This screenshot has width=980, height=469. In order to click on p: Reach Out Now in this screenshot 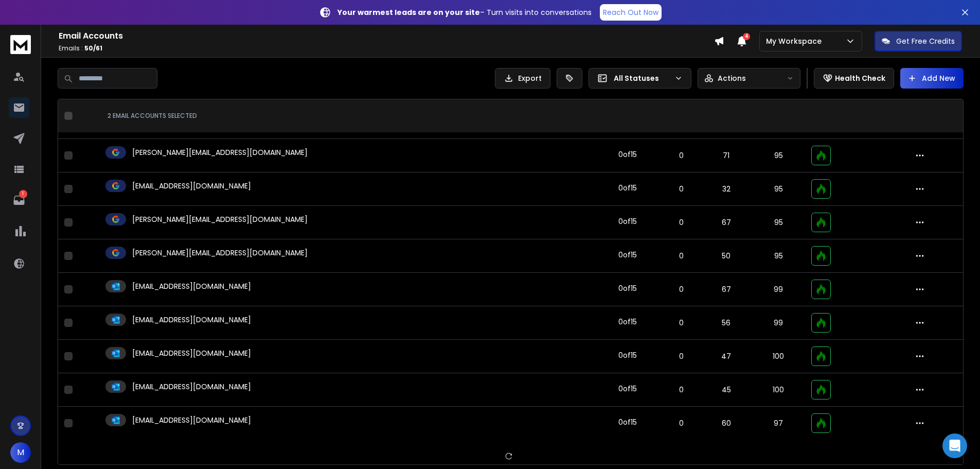, I will do `click(631, 12)`.